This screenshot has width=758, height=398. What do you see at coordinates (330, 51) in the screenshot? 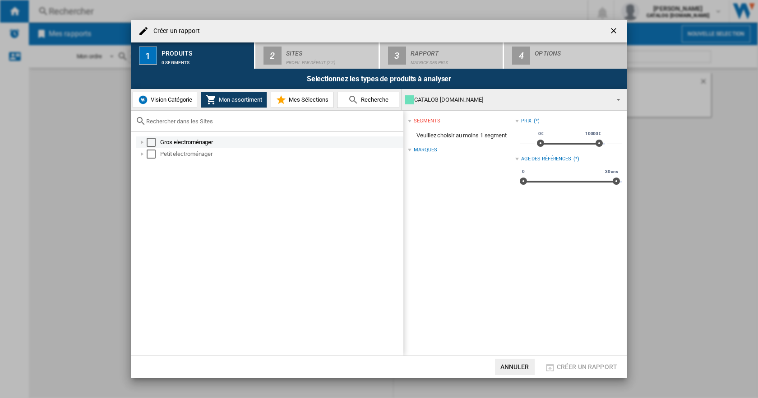
I see `div: Sites` at bounding box center [330, 51].